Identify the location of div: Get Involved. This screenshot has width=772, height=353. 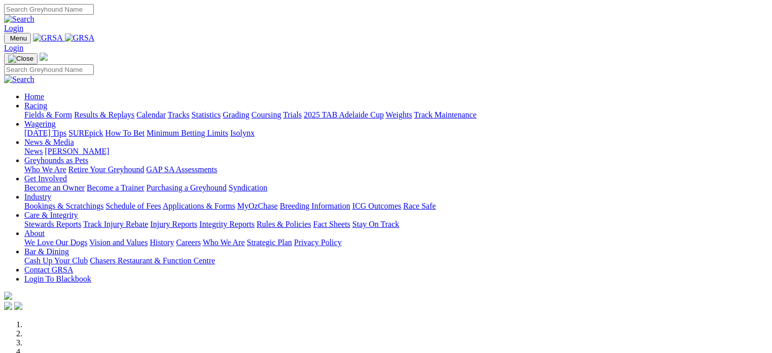
(396, 188).